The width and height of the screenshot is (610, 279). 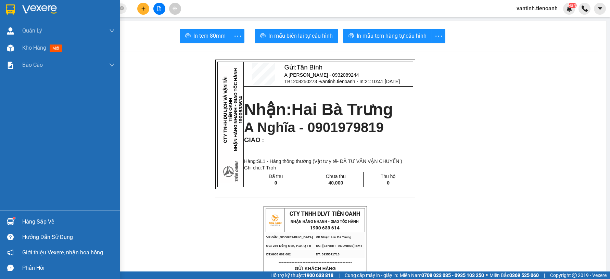 I want to click on span: message, so click(x=10, y=268).